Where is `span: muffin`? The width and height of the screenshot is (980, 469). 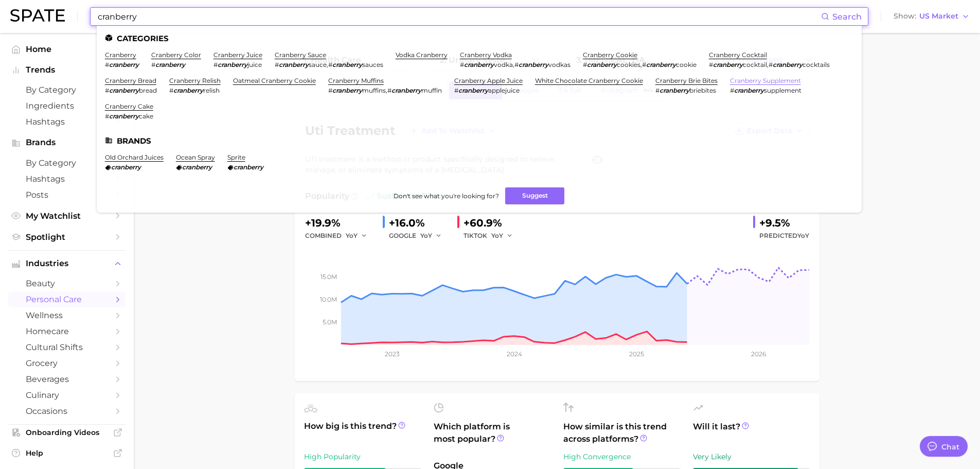
span: muffin is located at coordinates (432, 90).